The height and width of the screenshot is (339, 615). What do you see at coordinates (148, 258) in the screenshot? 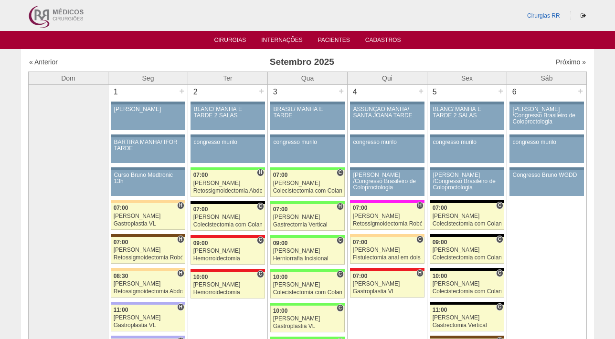
I see `div: Retossigmoidectomia Robótica` at bounding box center [148, 258].